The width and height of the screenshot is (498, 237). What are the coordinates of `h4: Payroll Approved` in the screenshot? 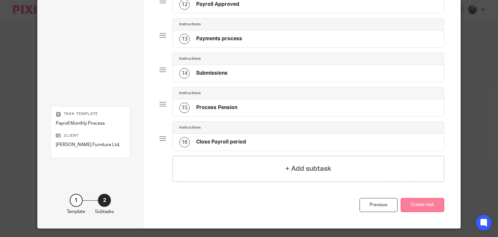 It's located at (217, 4).